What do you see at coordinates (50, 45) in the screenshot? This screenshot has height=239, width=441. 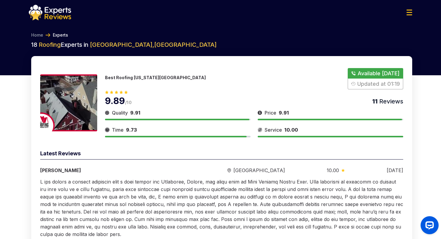 I see `span: Roofing` at bounding box center [50, 45].